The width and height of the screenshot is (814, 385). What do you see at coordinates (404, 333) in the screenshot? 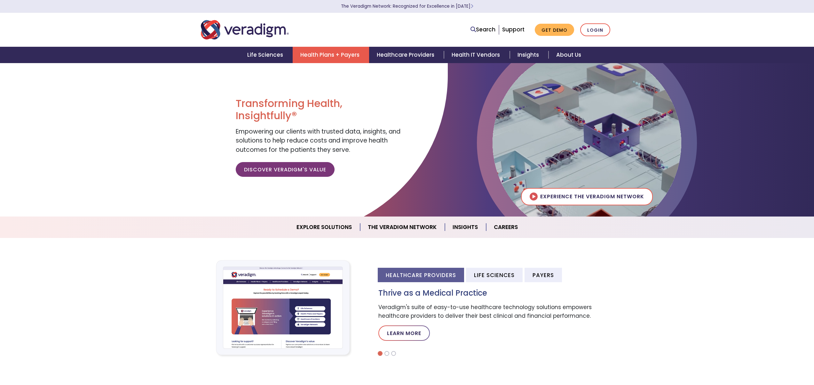
I see `a: Learn More` at bounding box center [404, 333].